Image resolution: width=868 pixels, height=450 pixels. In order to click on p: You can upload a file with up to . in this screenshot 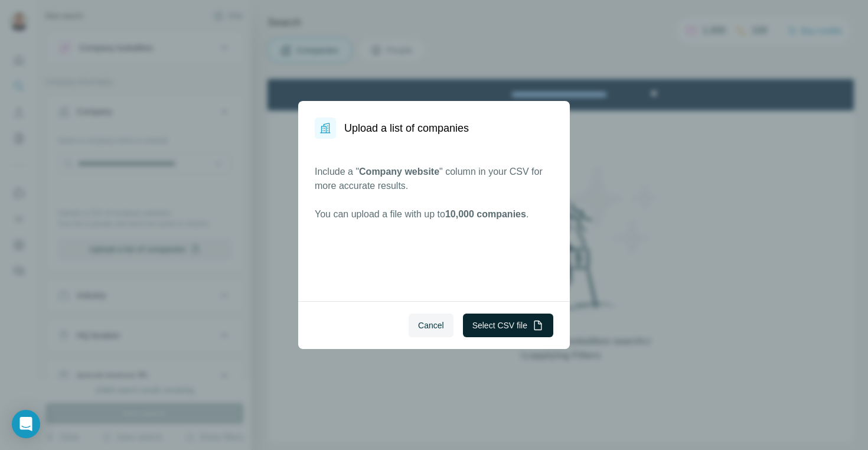, I will do `click(434, 214)`.